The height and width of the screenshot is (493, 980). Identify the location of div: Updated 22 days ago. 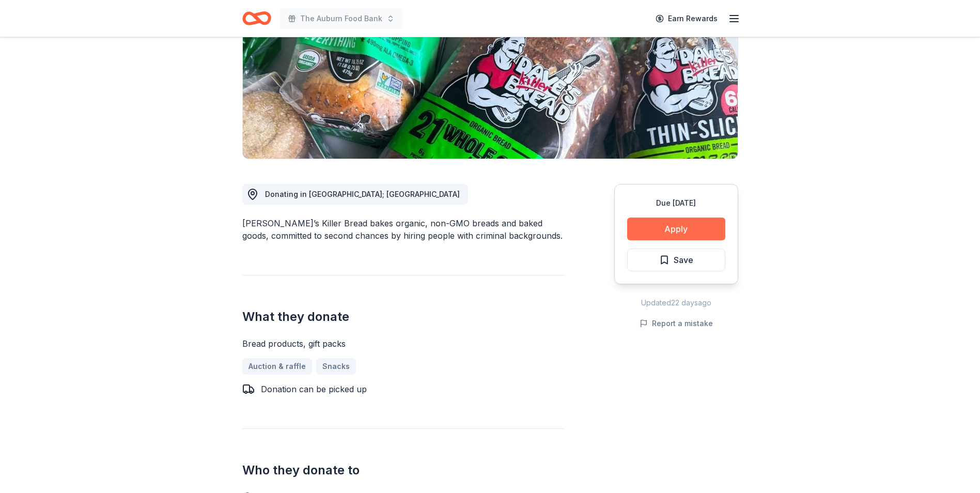
(676, 303).